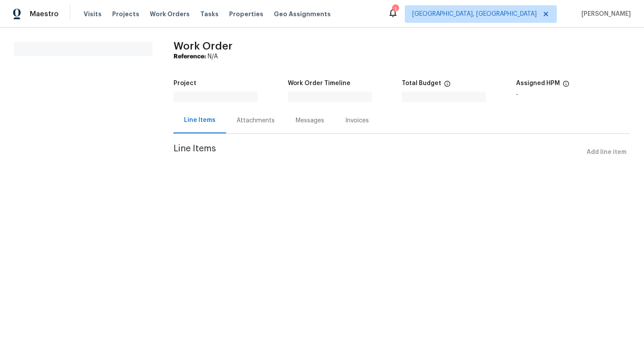  I want to click on span: Line Items, so click(378, 152).